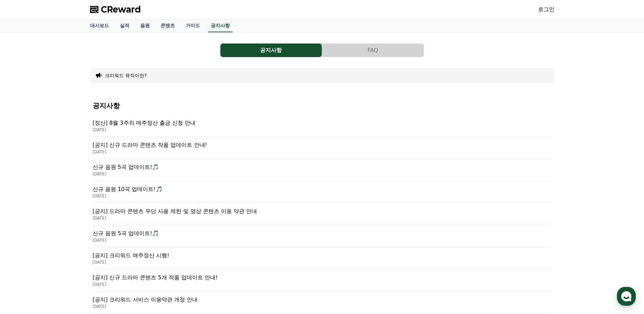 The height and width of the screenshot is (314, 644). What do you see at coordinates (121, 9) in the screenshot?
I see `span: CReward` at bounding box center [121, 9].